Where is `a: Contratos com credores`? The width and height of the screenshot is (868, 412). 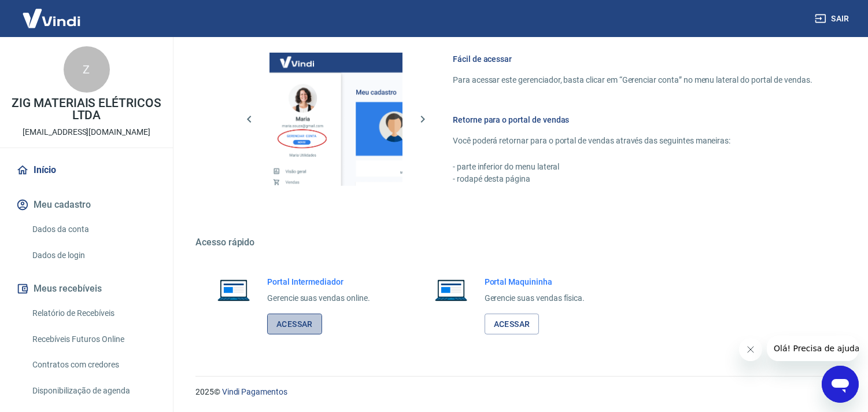
a: Contratos com credores is located at coordinates (93, 364).